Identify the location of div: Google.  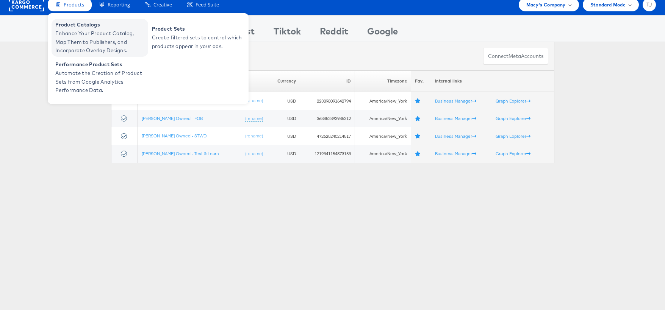
(382, 33).